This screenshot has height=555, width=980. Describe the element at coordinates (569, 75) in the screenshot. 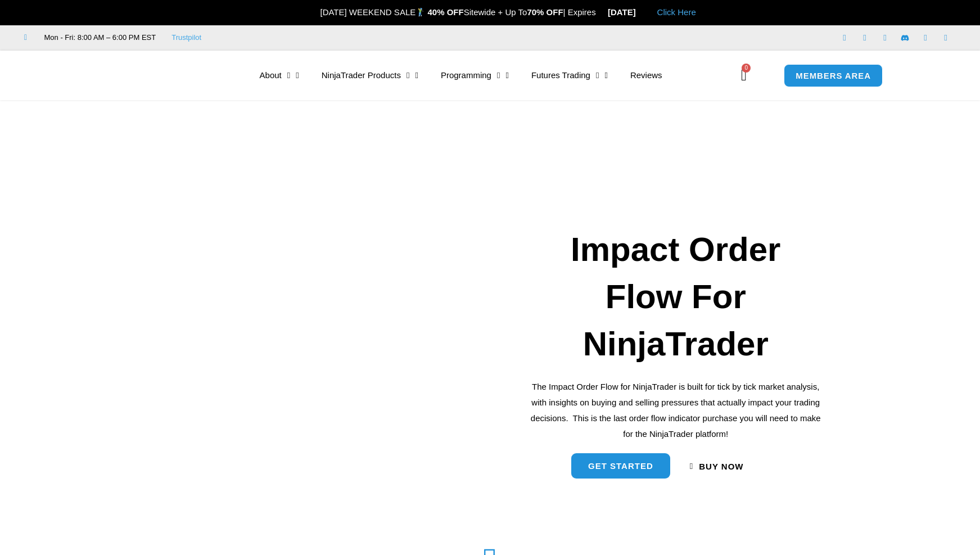

I see `a: Futures Trading` at that location.